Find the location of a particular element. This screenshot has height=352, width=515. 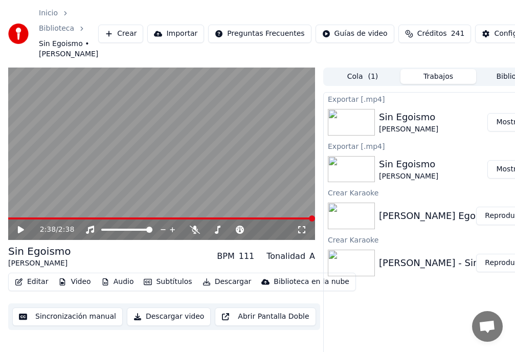

button: Audio is located at coordinates (118, 282).